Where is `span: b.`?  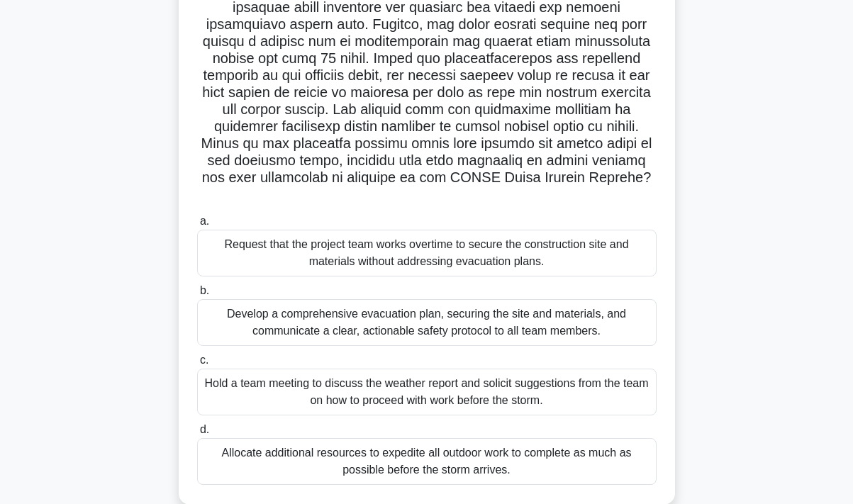
span: b. is located at coordinates (204, 290).